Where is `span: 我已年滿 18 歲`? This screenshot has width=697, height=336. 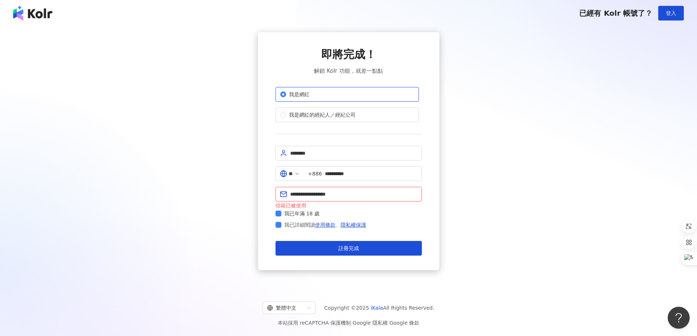
span: 我已年滿 18 歲 is located at coordinates (302, 214).